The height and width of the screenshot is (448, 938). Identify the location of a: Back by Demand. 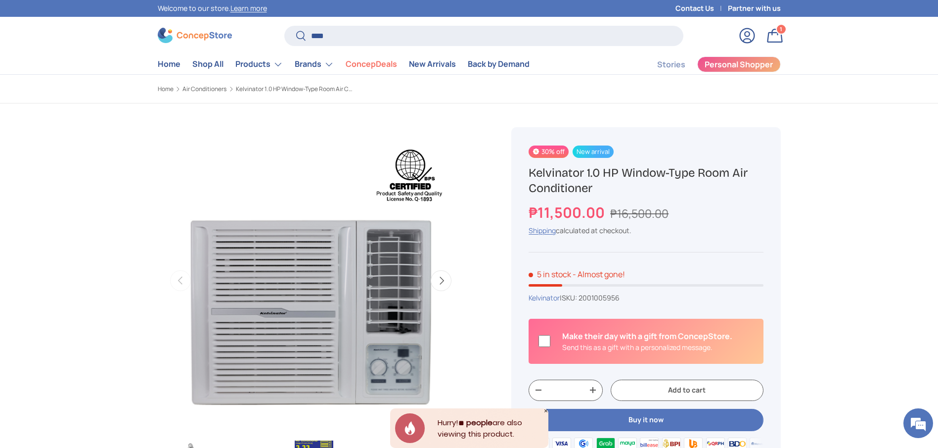
(499, 64).